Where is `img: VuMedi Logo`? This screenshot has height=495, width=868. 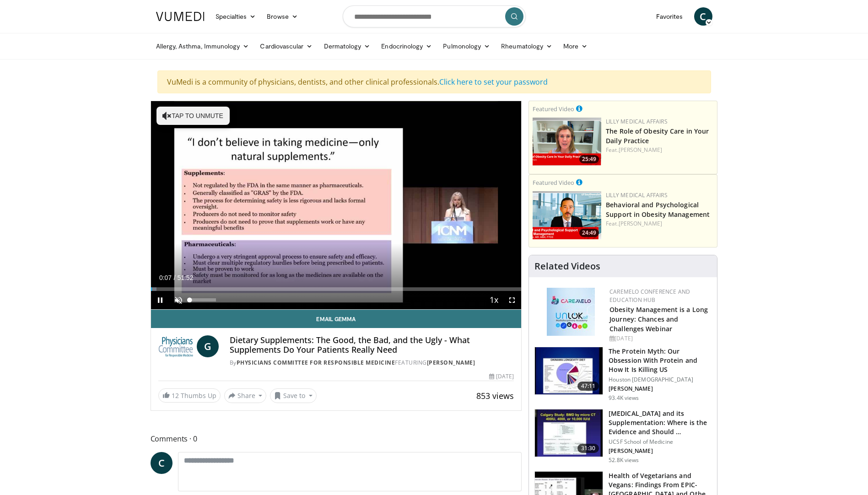
img: VuMedi Logo is located at coordinates (180, 16).